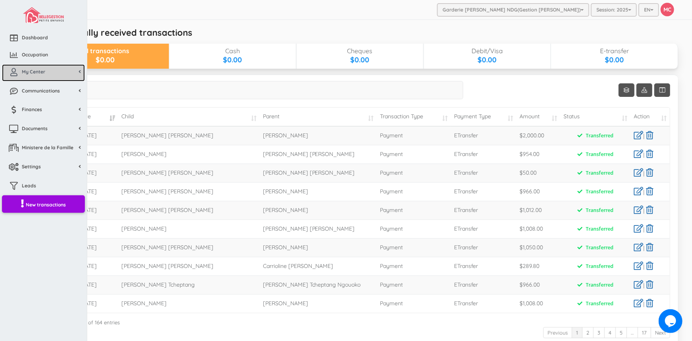  I want to click on td: Payment Type: activate to sort column ascending, so click(483, 117).